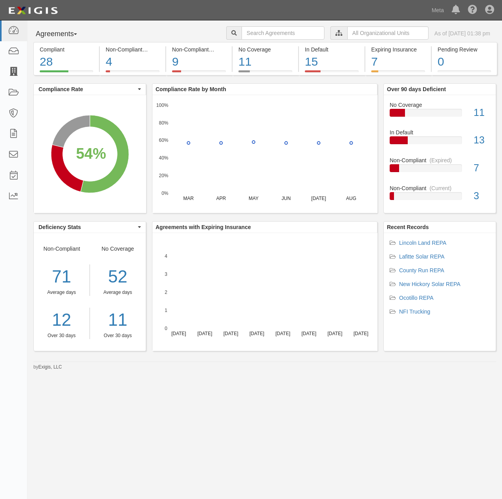  Describe the element at coordinates (48, 367) in the screenshot. I see `small: by` at that location.